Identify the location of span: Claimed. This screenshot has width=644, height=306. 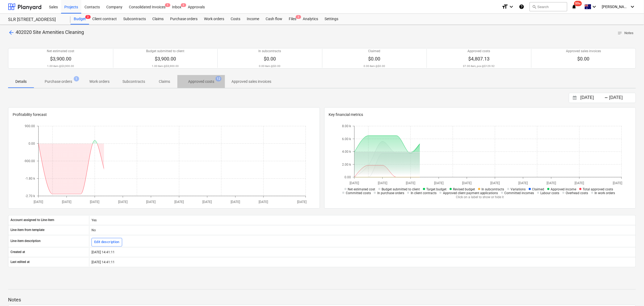
(538, 189).